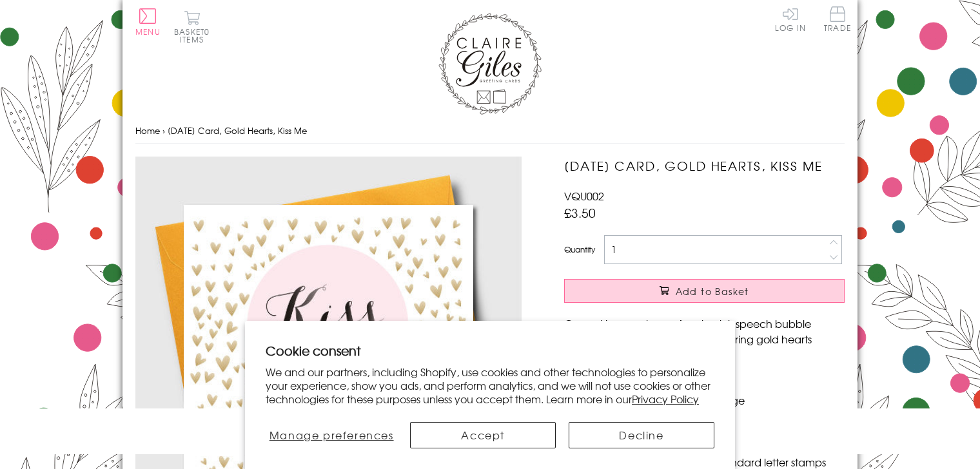 The width and height of the screenshot is (980, 469). Describe the element at coordinates (790, 18) in the screenshot. I see `a: Log In` at that location.